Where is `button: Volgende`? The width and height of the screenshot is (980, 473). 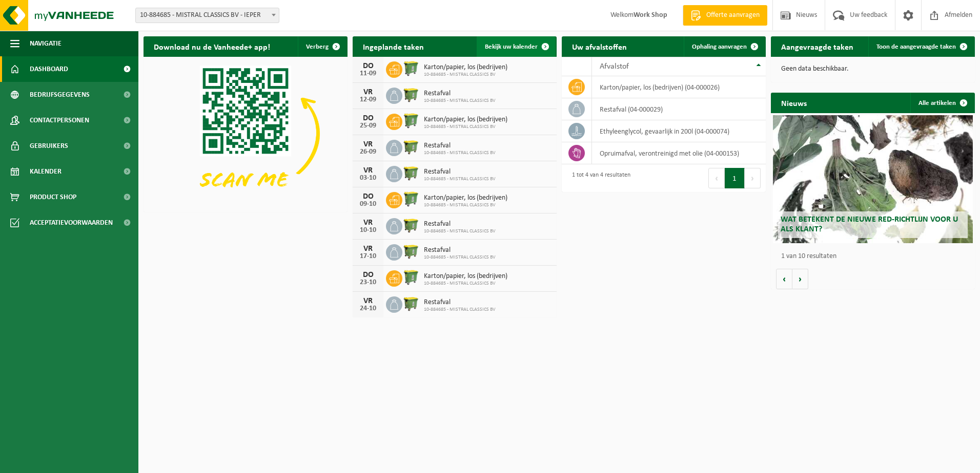
button: Volgende is located at coordinates (800, 279).